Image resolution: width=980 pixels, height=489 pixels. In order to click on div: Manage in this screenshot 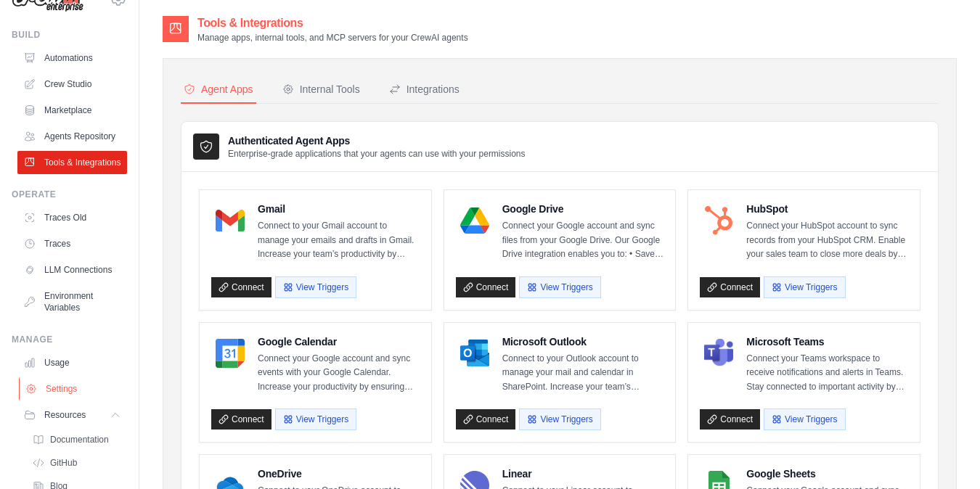, I will do `click(69, 339)`.